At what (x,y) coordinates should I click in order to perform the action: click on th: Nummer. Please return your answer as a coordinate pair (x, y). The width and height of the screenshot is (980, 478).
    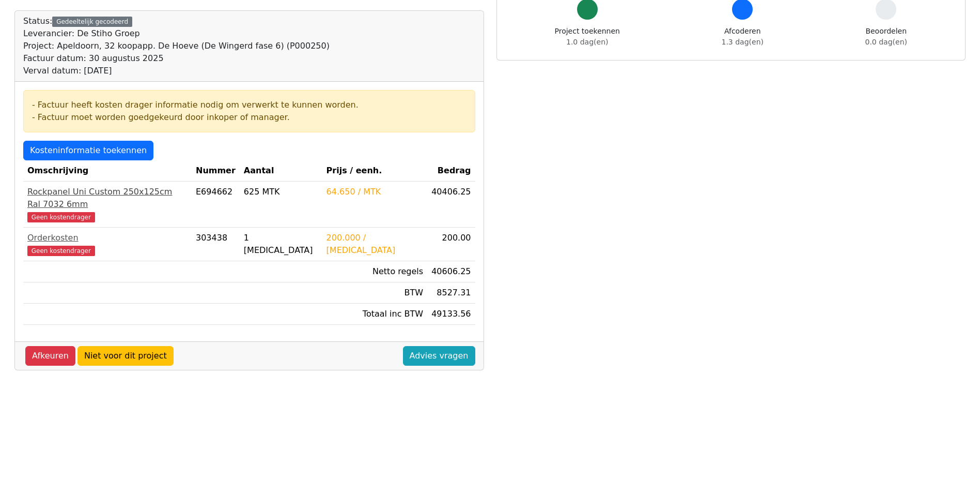
    Looking at the image, I should click on (215, 171).